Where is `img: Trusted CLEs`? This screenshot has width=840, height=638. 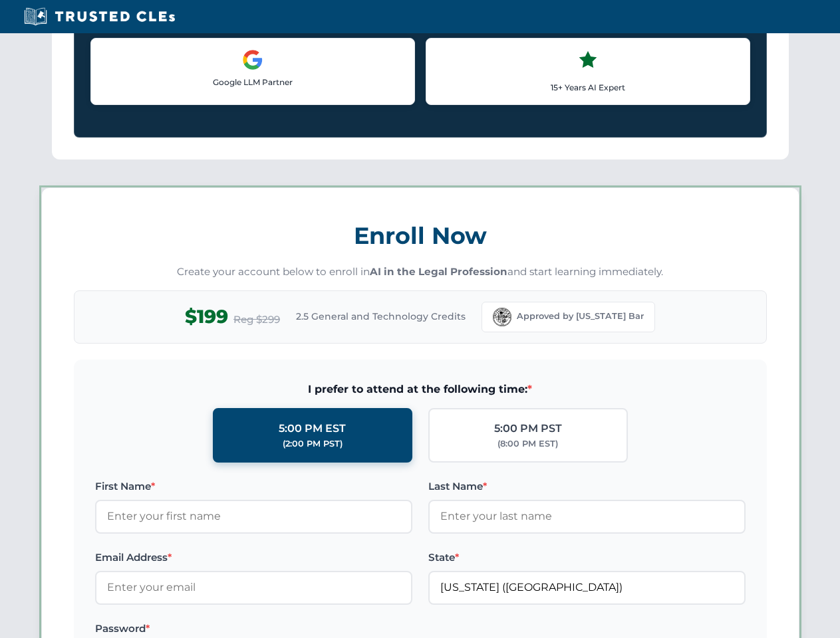
img: Trusted CLEs is located at coordinates (99, 17).